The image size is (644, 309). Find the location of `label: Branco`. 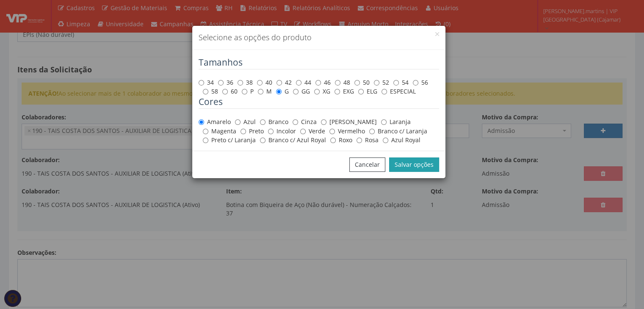

label: Branco is located at coordinates (274, 122).